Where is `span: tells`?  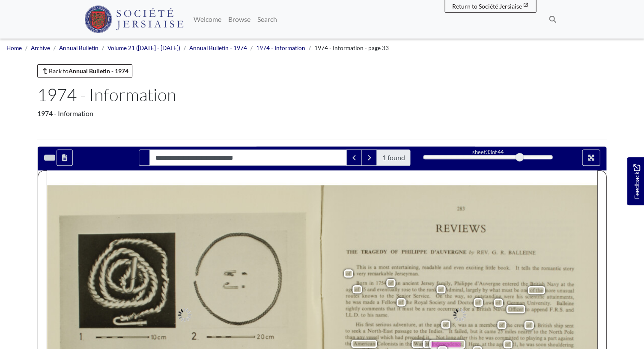
span: tells is located at coordinates (525, 268).